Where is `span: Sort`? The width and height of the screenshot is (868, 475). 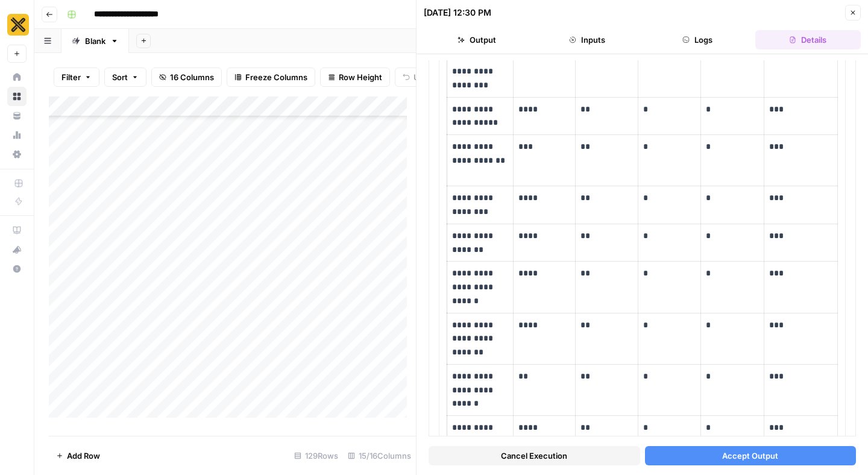 span: Sort is located at coordinates (120, 77).